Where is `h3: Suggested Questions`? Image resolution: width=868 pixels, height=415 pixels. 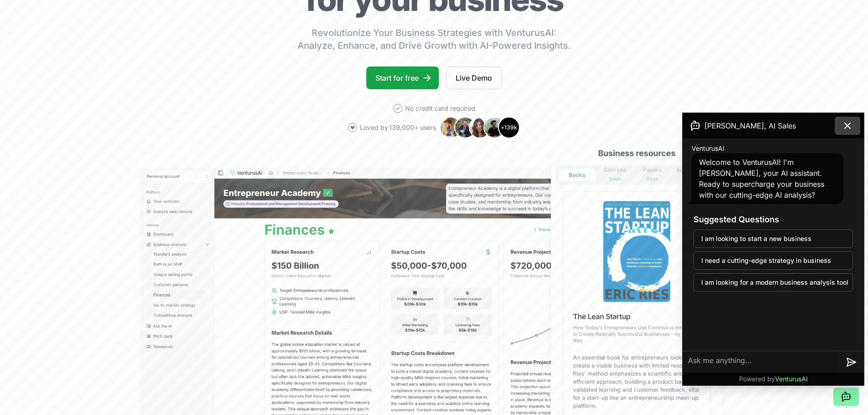
h3: Suggested Questions is located at coordinates (774, 219).